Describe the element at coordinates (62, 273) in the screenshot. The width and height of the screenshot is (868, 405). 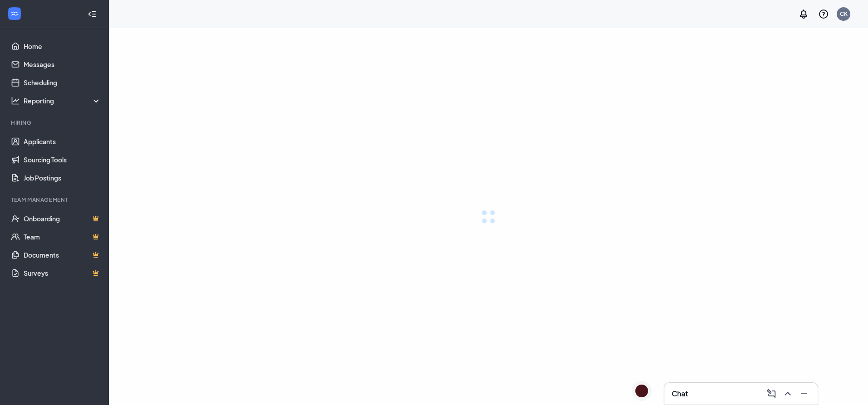
I see `a: SurveysCrown` at that location.